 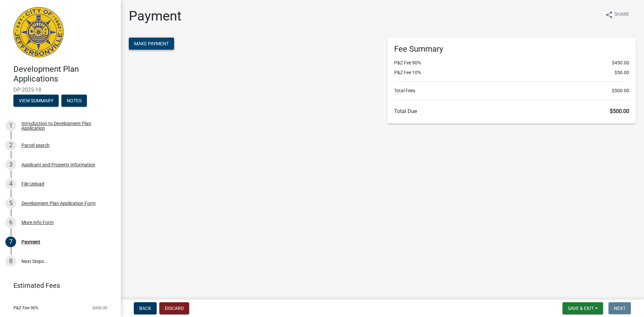 I want to click on span: Back, so click(x=145, y=308).